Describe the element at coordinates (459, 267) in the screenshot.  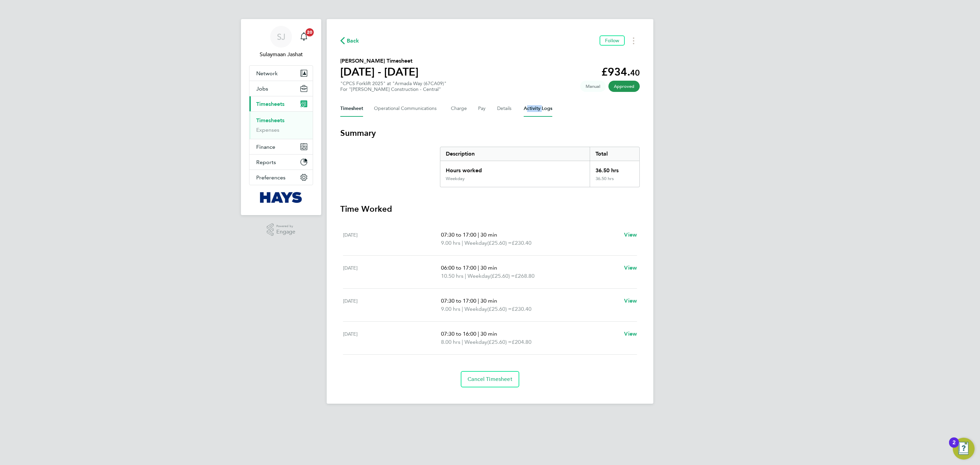
I see `span: 06:00 to 17:00` at that location.